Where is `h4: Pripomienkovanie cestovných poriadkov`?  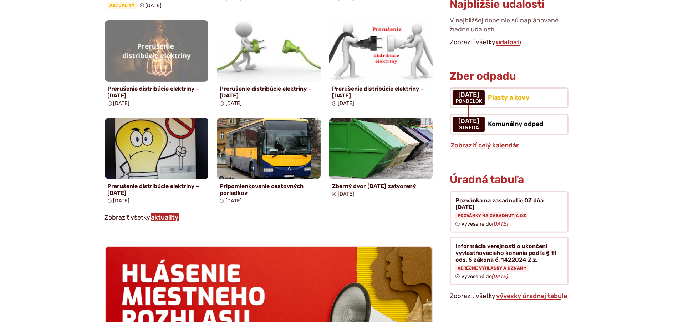
h4: Pripomienkovanie cestovných poriadkov is located at coordinates (268, 189).